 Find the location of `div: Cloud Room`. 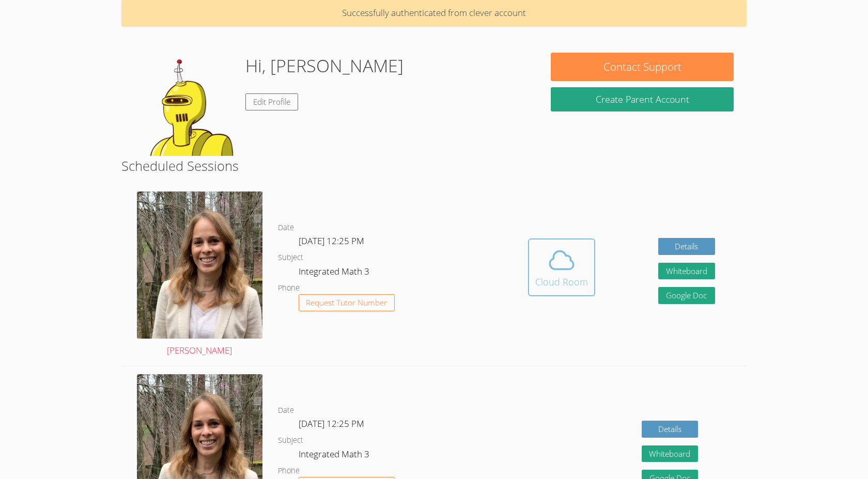

div: Cloud Room is located at coordinates (562, 282).